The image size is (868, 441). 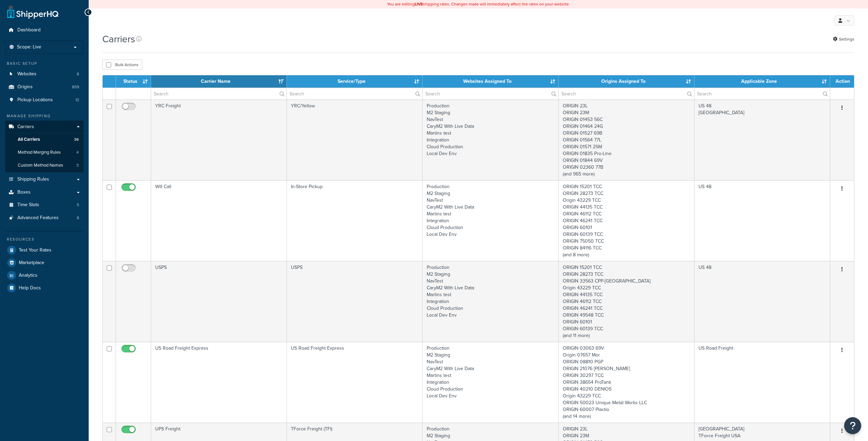 I want to click on button: Open Resource Center, so click(x=853, y=426).